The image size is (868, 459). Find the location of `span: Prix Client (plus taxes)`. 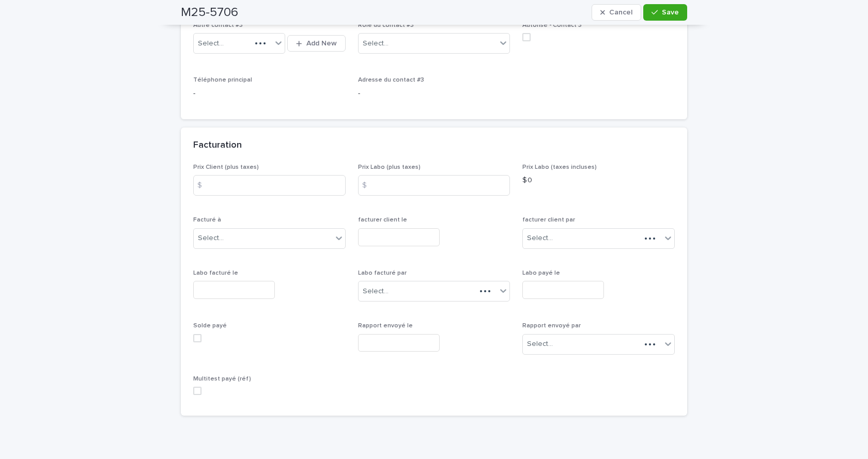

span: Prix Client (plus taxes) is located at coordinates (226, 167).